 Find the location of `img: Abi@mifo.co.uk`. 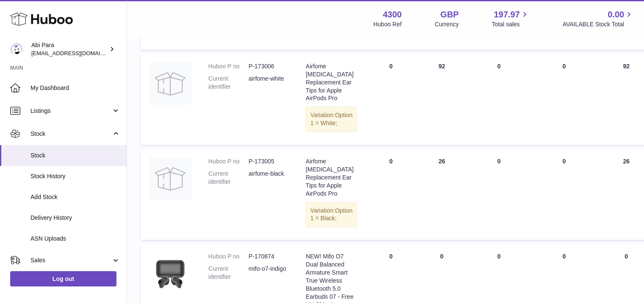

img: Abi@mifo.co.uk is located at coordinates (17, 49).